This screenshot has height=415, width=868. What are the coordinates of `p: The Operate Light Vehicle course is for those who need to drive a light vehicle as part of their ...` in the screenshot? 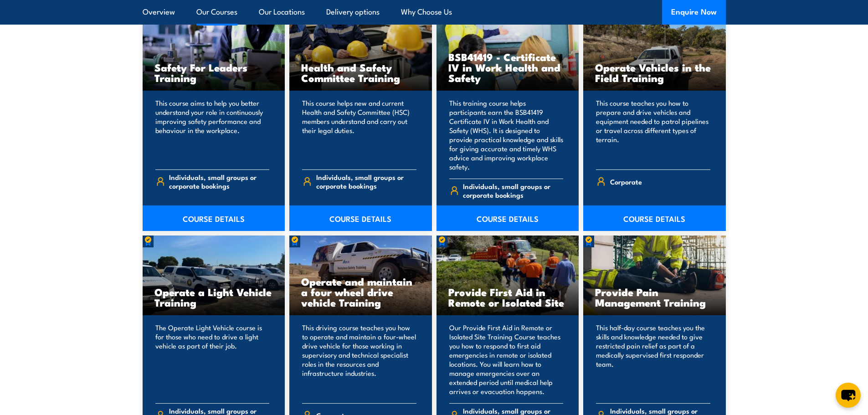 It's located at (212, 359).